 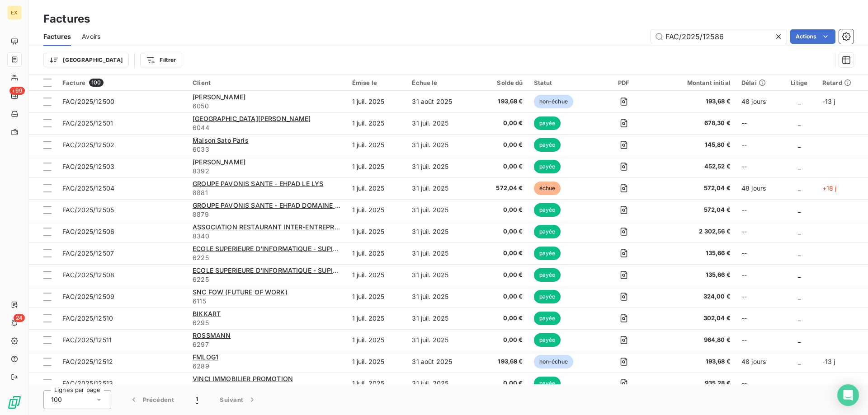 I want to click on span: Factures, so click(x=57, y=37).